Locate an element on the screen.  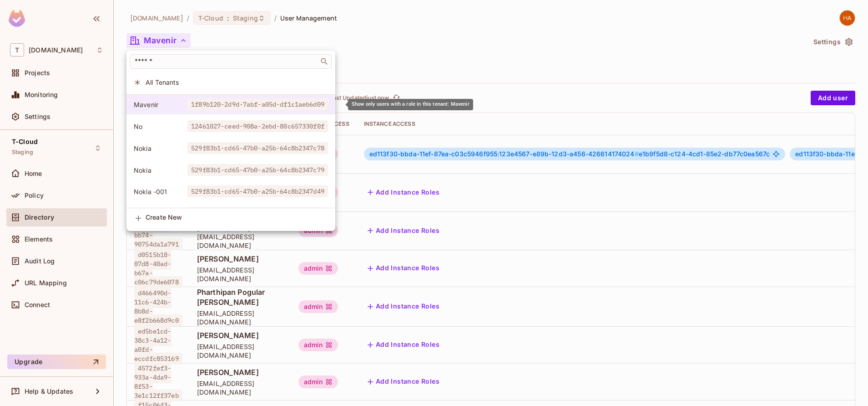
span: 1f89b120-2d9d-7abf-a05d-df1c1aeb6d09 is located at coordinates (257, 104).